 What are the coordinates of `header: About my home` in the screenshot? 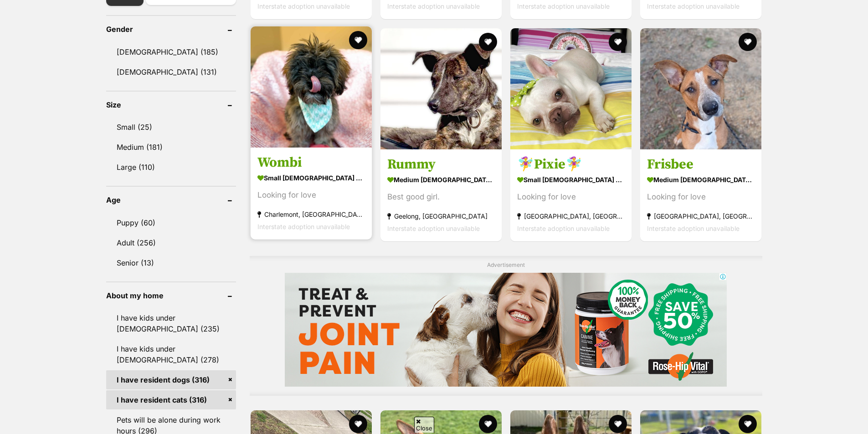 It's located at (171, 295).